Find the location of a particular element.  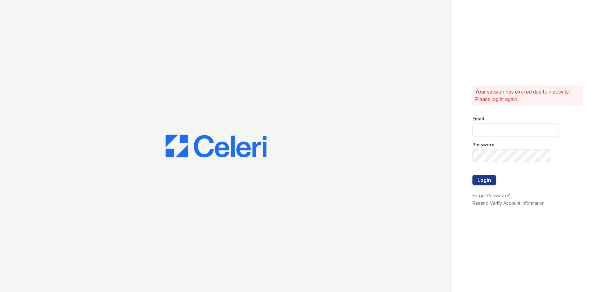

label: Password is located at coordinates (484, 145).